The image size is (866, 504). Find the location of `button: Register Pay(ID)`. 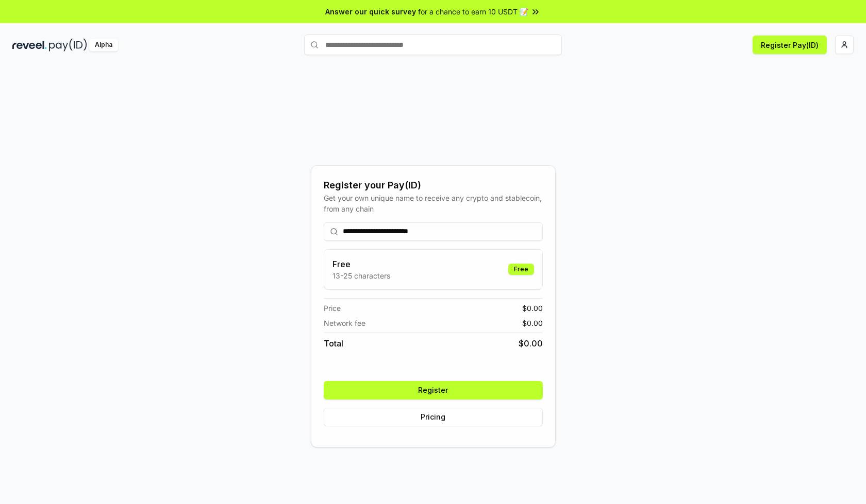

button: Register Pay(ID) is located at coordinates (790, 44).